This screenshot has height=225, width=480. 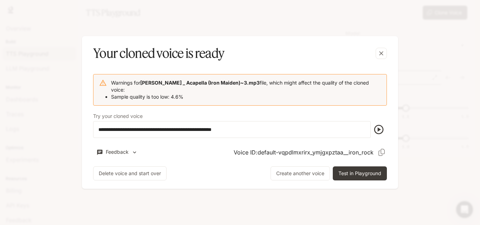 What do you see at coordinates (360, 174) in the screenshot?
I see `button: Test in Playground` at bounding box center [360, 174].